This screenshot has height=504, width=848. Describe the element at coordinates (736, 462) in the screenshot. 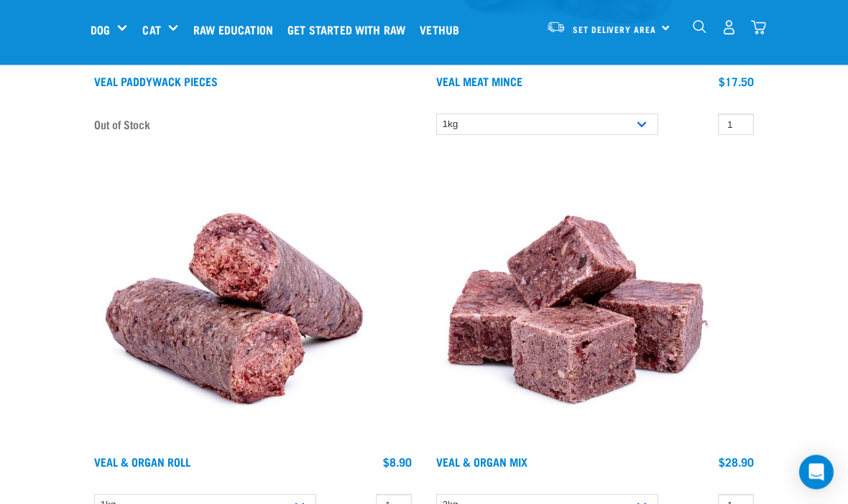

I see `div: $28.90` at that location.